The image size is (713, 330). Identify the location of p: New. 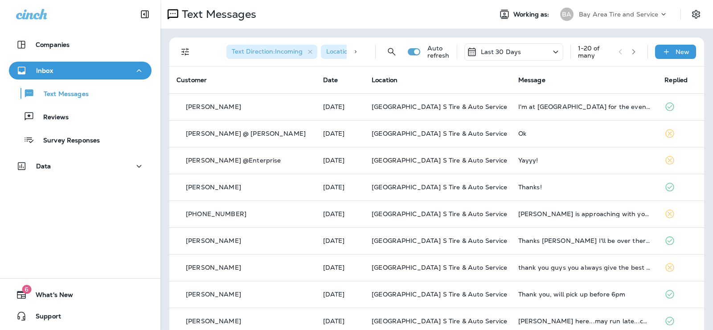
(683, 52).